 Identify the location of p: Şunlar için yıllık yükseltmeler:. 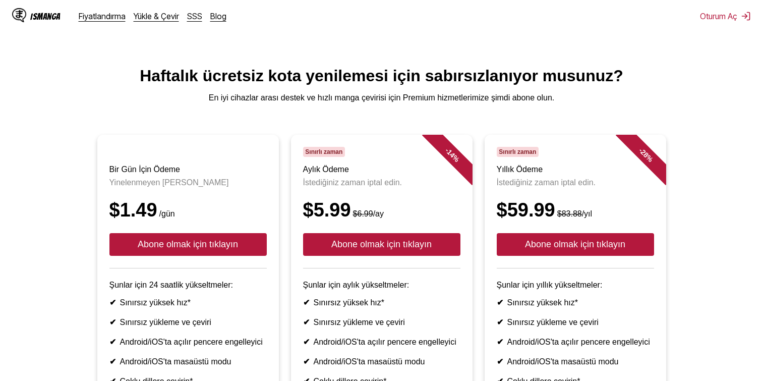
(576, 285).